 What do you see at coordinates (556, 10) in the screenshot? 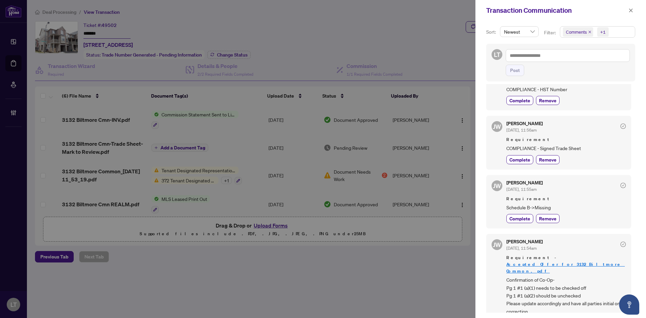
I see `div: Transaction Communication` at bounding box center [556, 10].